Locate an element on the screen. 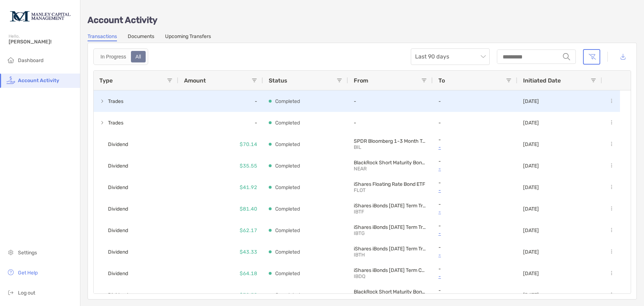 The width and height of the screenshot is (644, 306). a: Documents is located at coordinates (141, 37).